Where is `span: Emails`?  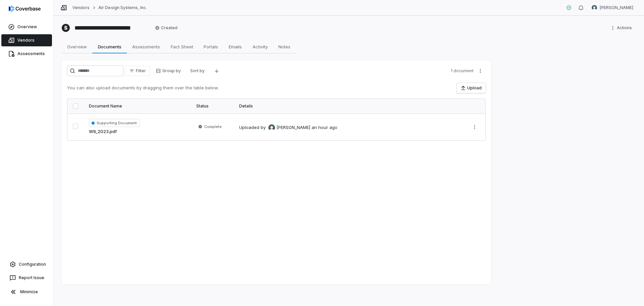 span: Emails is located at coordinates (235, 47).